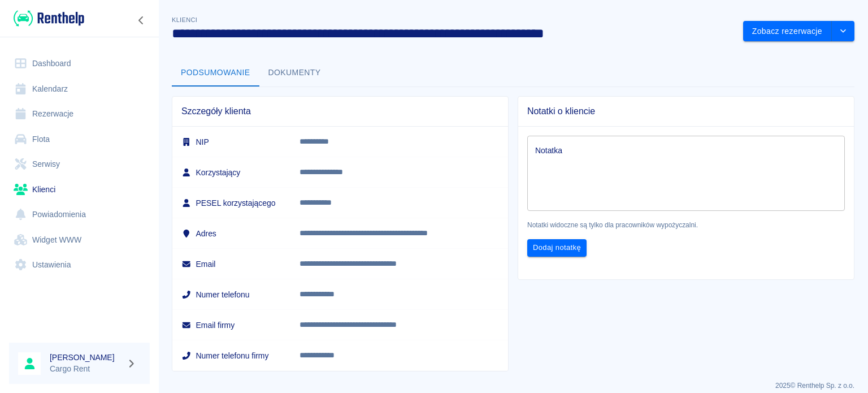 The width and height of the screenshot is (868, 393). What do you see at coordinates (340, 111) in the screenshot?
I see `span: Szczegóły klienta` at bounding box center [340, 111].